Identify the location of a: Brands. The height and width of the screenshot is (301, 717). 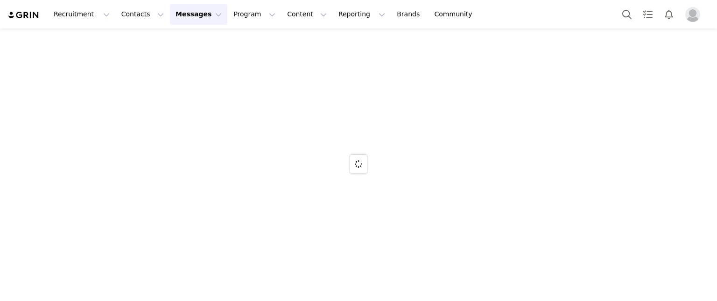
(410, 14).